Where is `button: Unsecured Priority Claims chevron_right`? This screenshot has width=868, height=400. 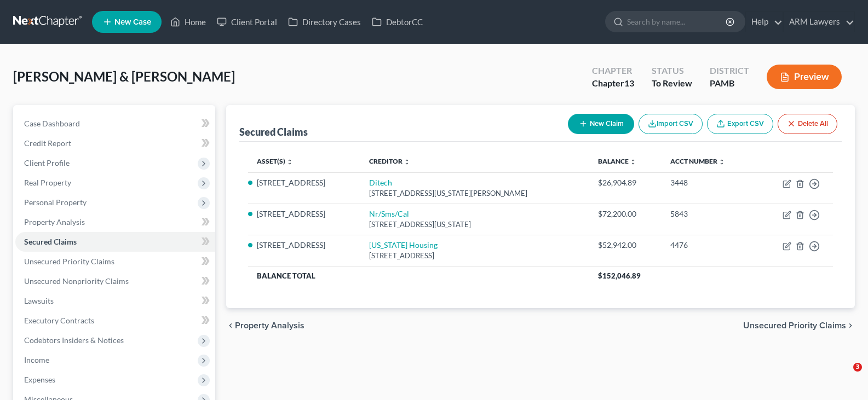 button: Unsecured Priority Claims chevron_right is located at coordinates (799, 326).